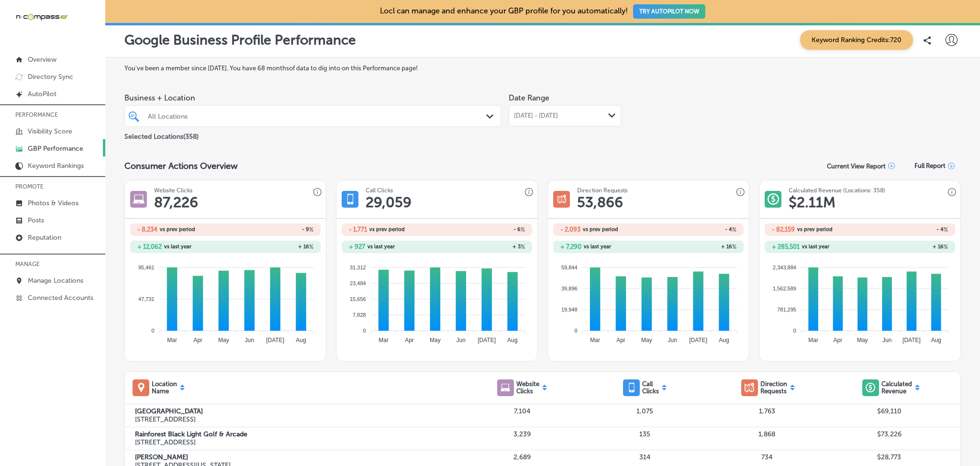  What do you see at coordinates (570, 267) in the screenshot?
I see `tspan: 59,844` at bounding box center [570, 267].